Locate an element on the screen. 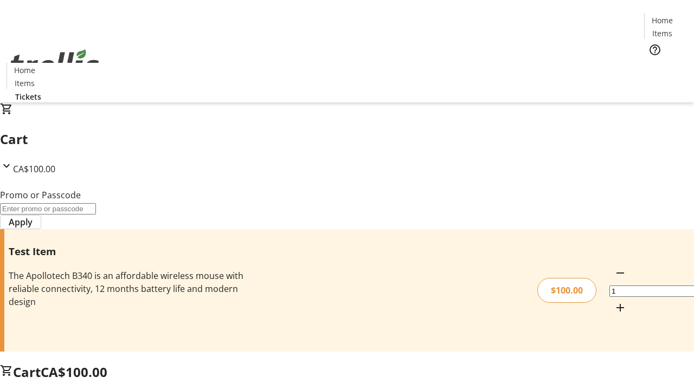 This screenshot has height=390, width=694. button: Help is located at coordinates (655, 50).